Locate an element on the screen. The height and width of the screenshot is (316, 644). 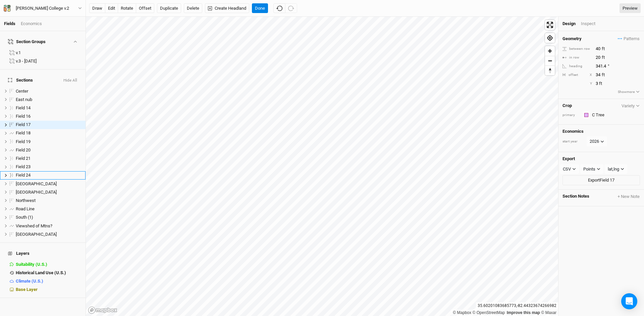
span: Field 16 is located at coordinates (23, 116).